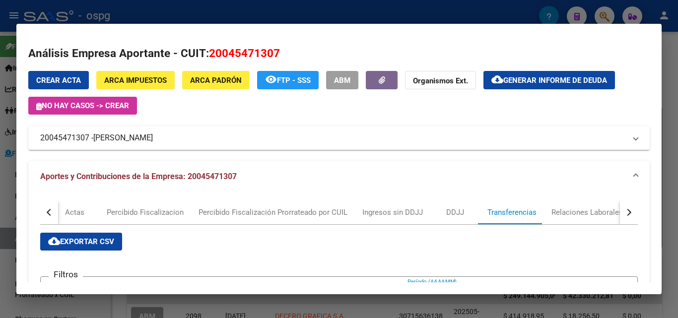  Describe the element at coordinates (138, 176) in the screenshot. I see `span: Aportes y Contribuciones de la Empresa: 20045471307` at that location.